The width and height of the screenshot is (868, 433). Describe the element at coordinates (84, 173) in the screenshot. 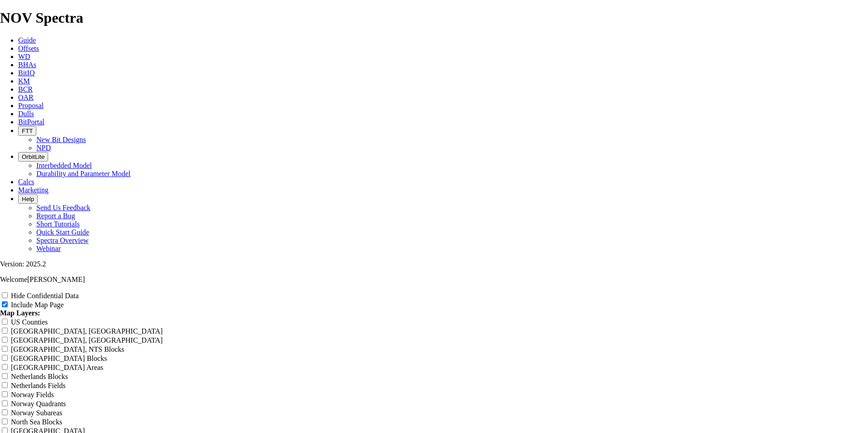

I see `a: Durability and Parameter Model` at that location.